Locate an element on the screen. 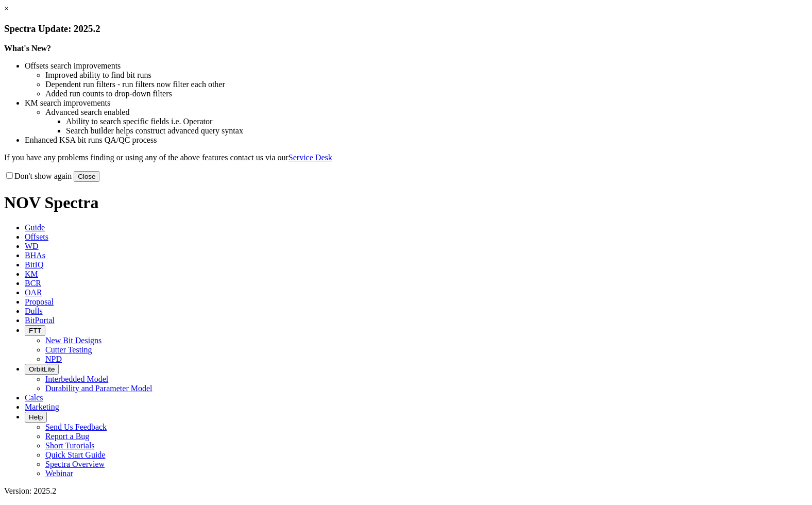  span: OrbitLite is located at coordinates (42, 369).